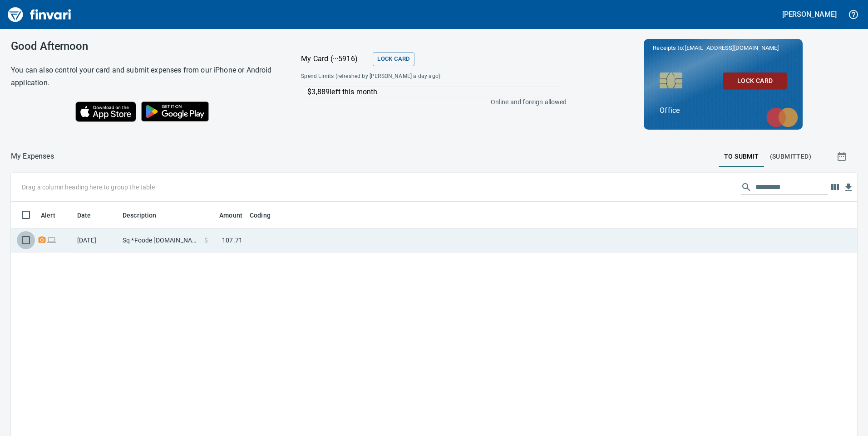  What do you see at coordinates (723, 48) in the screenshot?
I see `p: Receipts to:` at bounding box center [723, 48].